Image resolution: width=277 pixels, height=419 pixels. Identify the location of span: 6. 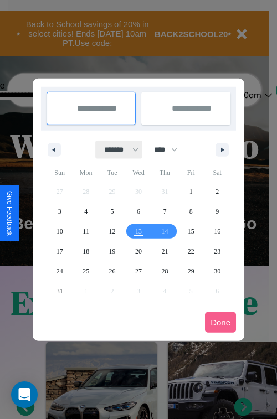
(138, 211).